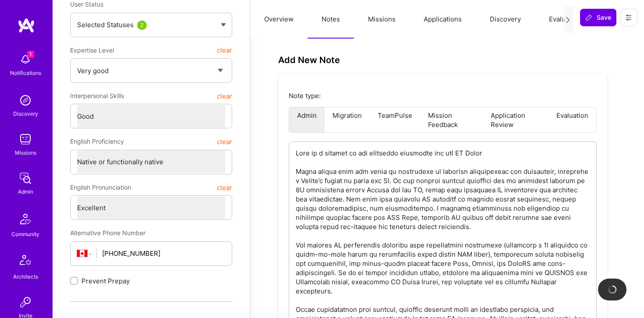 The image size is (644, 318). What do you see at coordinates (25, 139) in the screenshot?
I see `img: teamwork` at bounding box center [25, 139].